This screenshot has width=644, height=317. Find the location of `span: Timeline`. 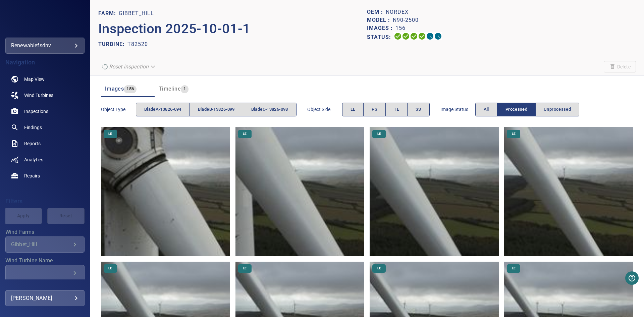

span: Timeline is located at coordinates (170, 88).